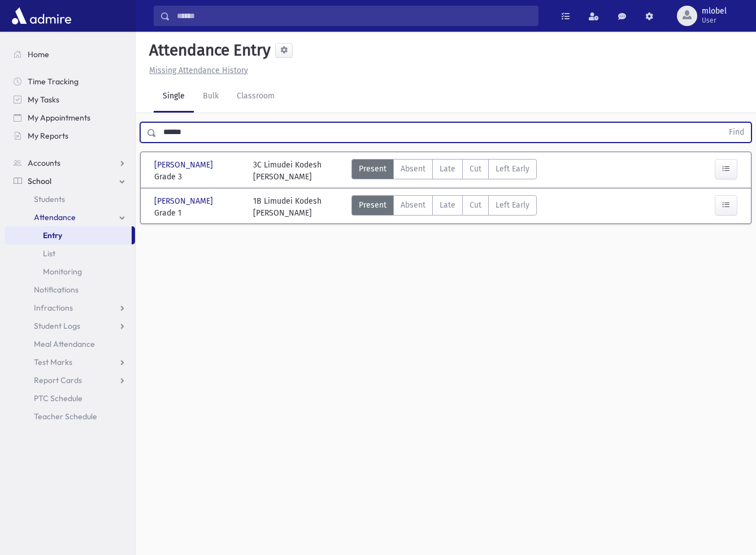  What do you see at coordinates (69, 416) in the screenshot?
I see `a: Teacher Schedule` at bounding box center [69, 416].